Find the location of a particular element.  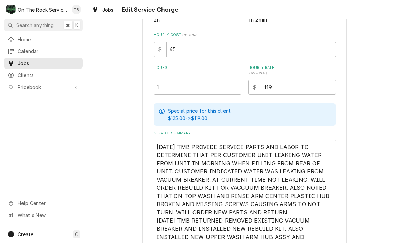

div: TB is located at coordinates (76, 10).